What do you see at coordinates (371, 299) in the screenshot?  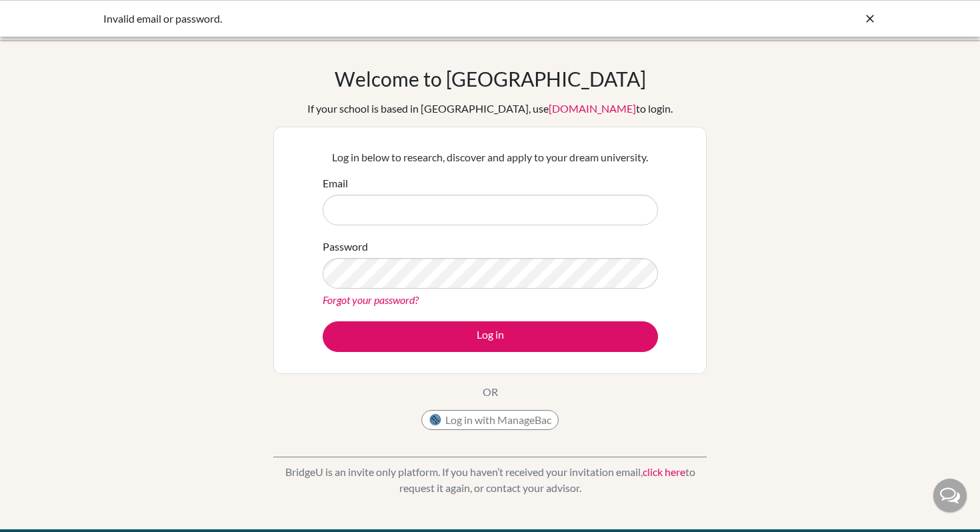 I see `a: Forgot your password?` at bounding box center [371, 299].